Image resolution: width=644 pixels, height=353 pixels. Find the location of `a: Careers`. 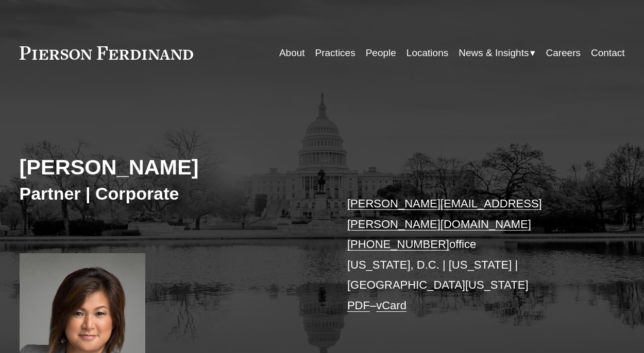

a: Careers is located at coordinates (563, 53).